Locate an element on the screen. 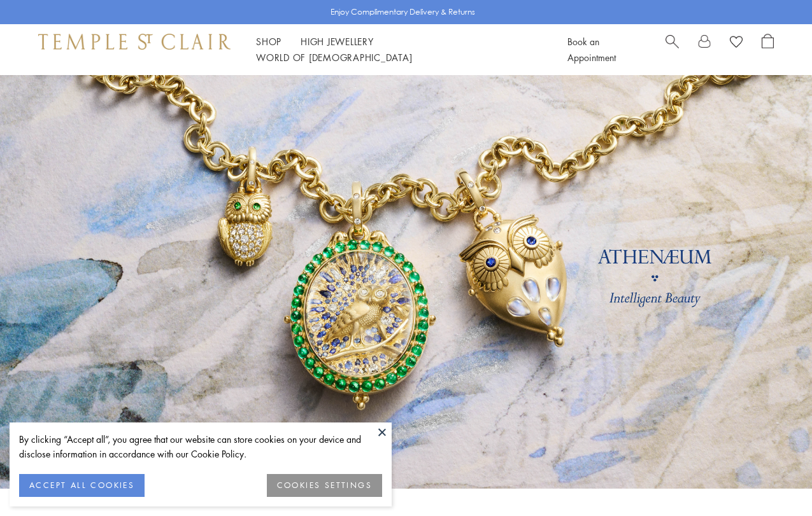 Image resolution: width=812 pixels, height=516 pixels. button: COOKIES SETTINGS is located at coordinates (324, 486).